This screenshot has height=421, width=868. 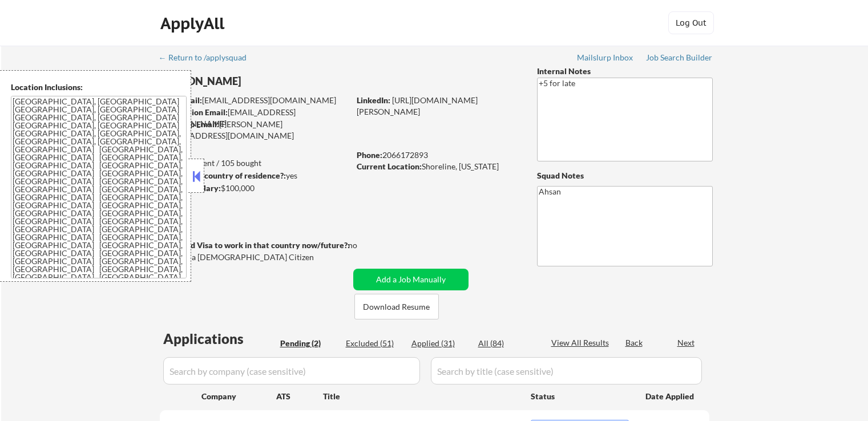 I want to click on button: Download Resume, so click(x=397, y=307).